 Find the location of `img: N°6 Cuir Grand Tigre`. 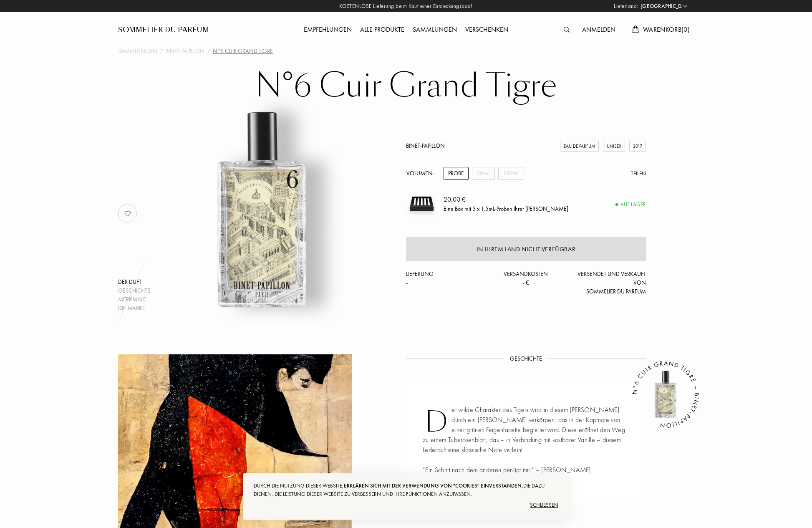

img: N°6 Cuir Grand Tigre is located at coordinates (666, 394).